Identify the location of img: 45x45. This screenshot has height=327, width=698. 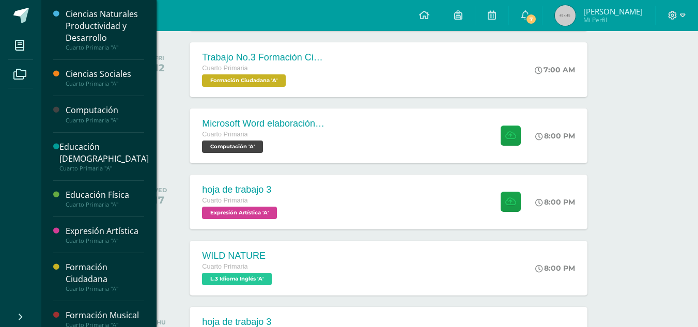
(566, 16).